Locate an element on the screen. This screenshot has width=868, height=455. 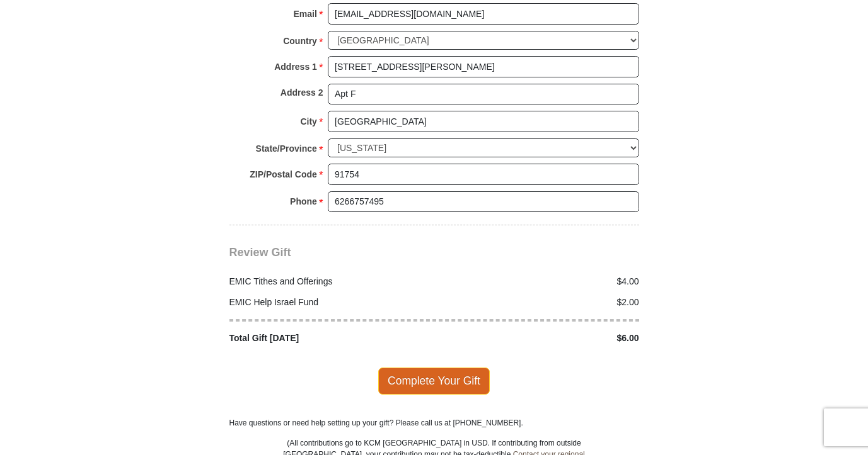
strong: Country is located at coordinates (300, 41).